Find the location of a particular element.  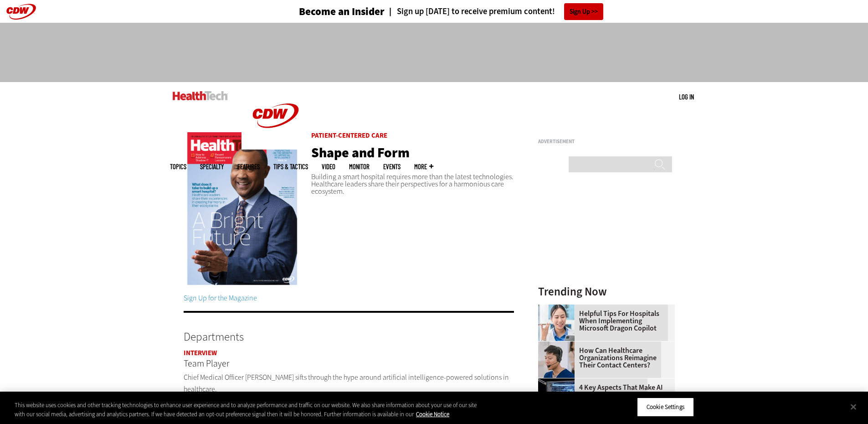

a: Sign Up for the Magazine is located at coordinates (220, 298).